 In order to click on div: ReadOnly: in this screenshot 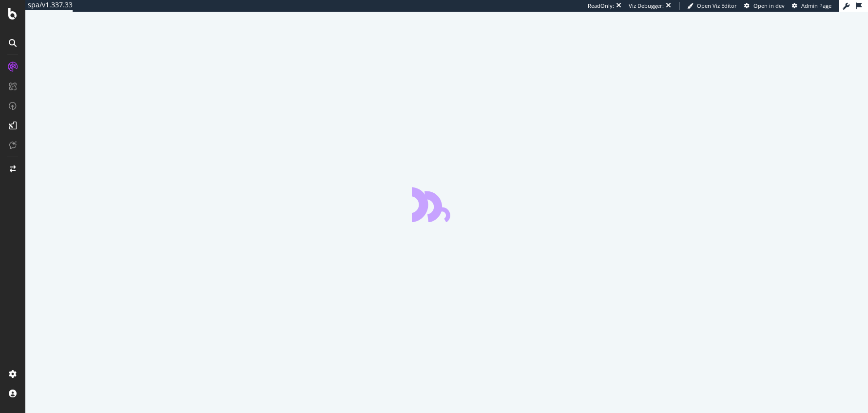, I will do `click(601, 6)`.